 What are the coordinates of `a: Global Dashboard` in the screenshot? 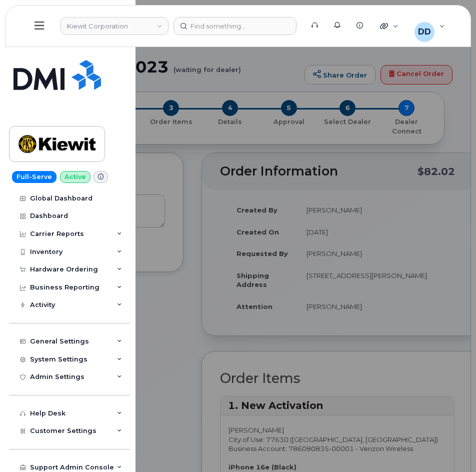 It's located at (70, 199).